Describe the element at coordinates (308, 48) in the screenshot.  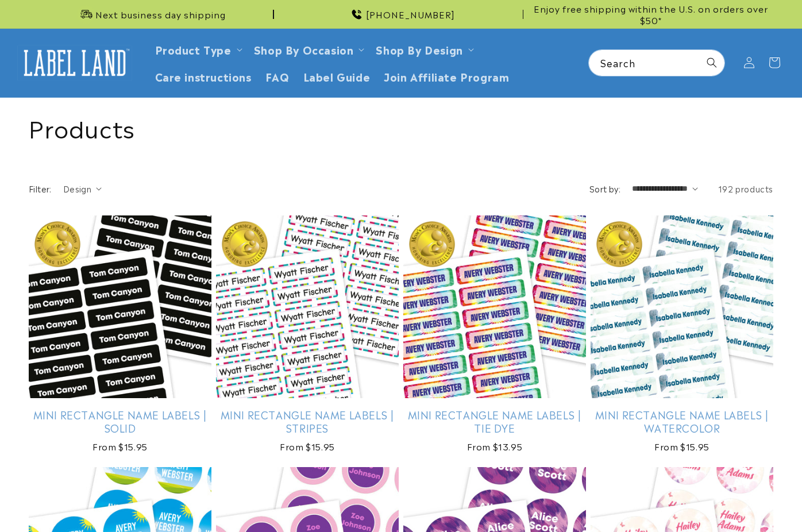
I see `summary: Shop By Occasion` at that location.